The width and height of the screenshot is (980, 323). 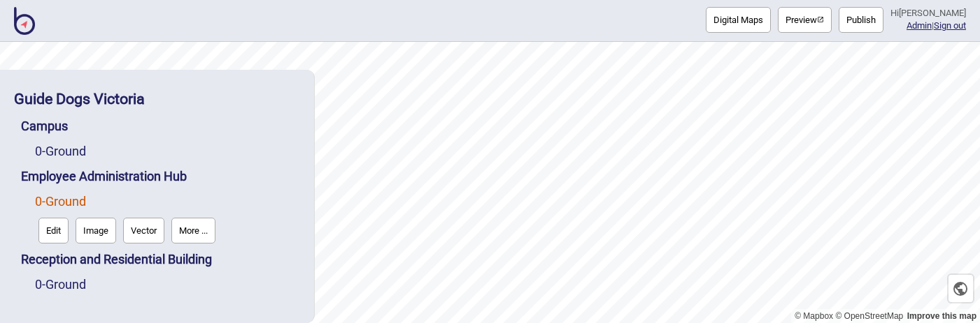 What do you see at coordinates (814, 316) in the screenshot?
I see `a: Mapbox` at bounding box center [814, 316].